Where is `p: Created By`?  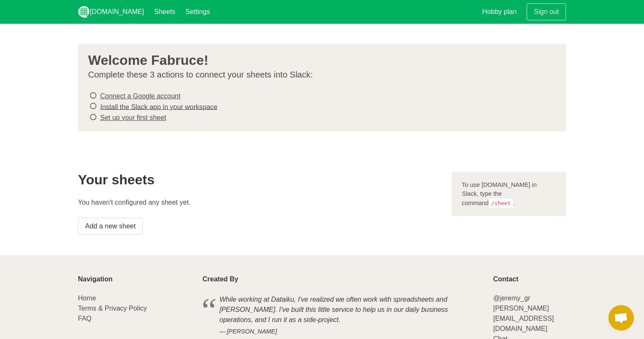 p: Created By is located at coordinates (342, 279).